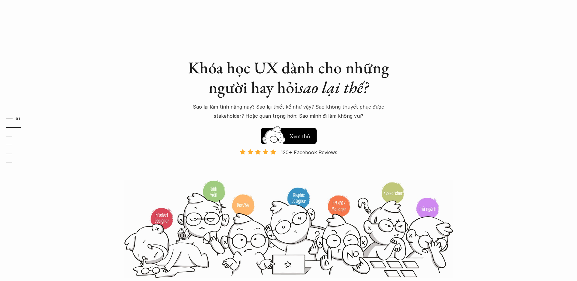 Image resolution: width=577 pixels, height=281 pixels. I want to click on h5: Xem thử, so click(300, 136).